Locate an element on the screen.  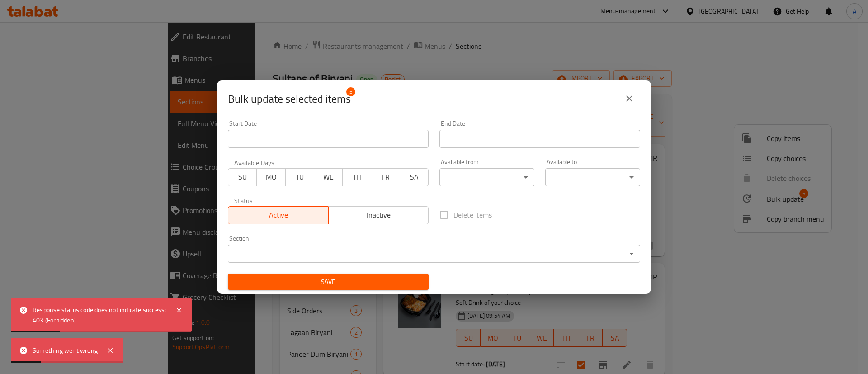
button: Active is located at coordinates (278, 215).